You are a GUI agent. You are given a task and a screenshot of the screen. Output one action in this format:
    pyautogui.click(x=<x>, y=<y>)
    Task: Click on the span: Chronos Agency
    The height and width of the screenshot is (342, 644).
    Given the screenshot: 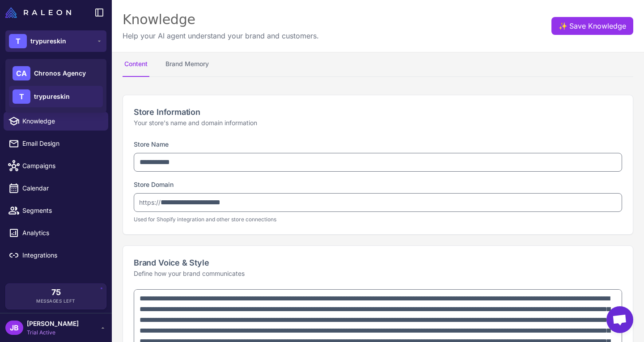 What is the action you would take?
    pyautogui.click(x=60, y=73)
    